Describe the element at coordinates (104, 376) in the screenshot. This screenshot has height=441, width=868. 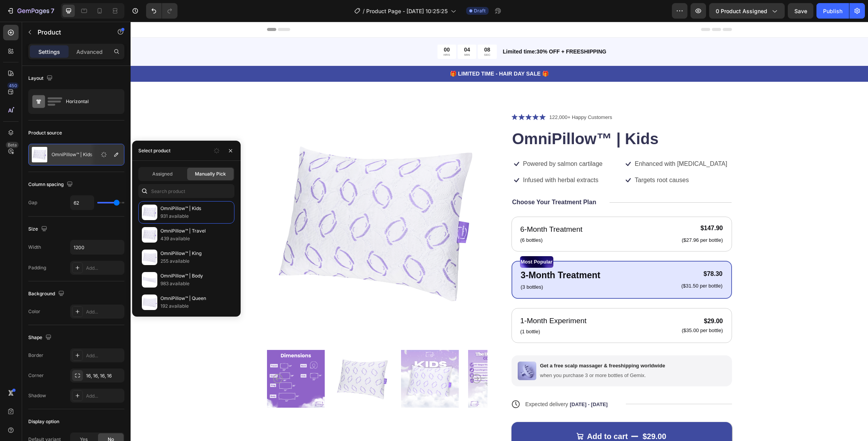
I see `div: 16, 16, 16, 16` at that location.